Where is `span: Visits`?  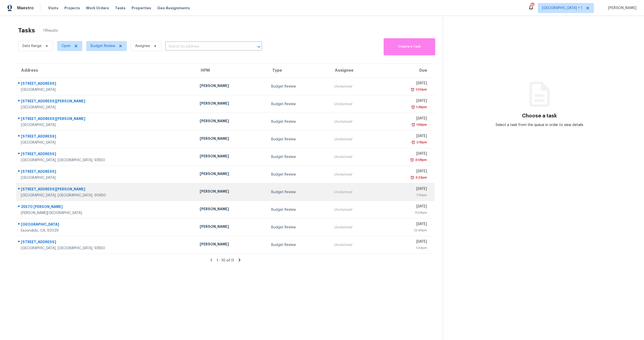 span: Visits is located at coordinates (53, 8).